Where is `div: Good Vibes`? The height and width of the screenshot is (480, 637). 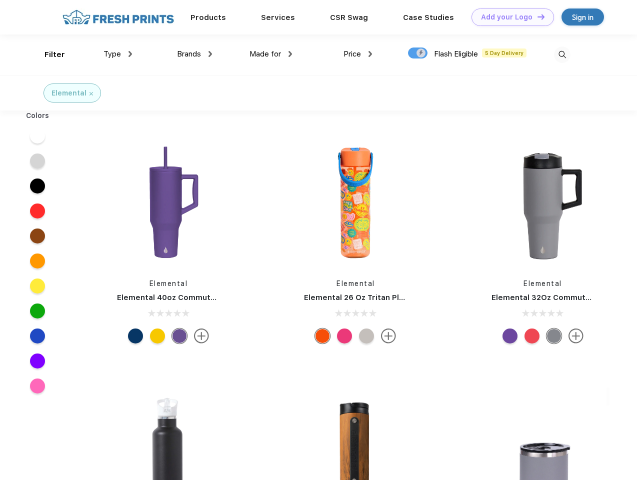 div: Good Vibes is located at coordinates (322, 336).